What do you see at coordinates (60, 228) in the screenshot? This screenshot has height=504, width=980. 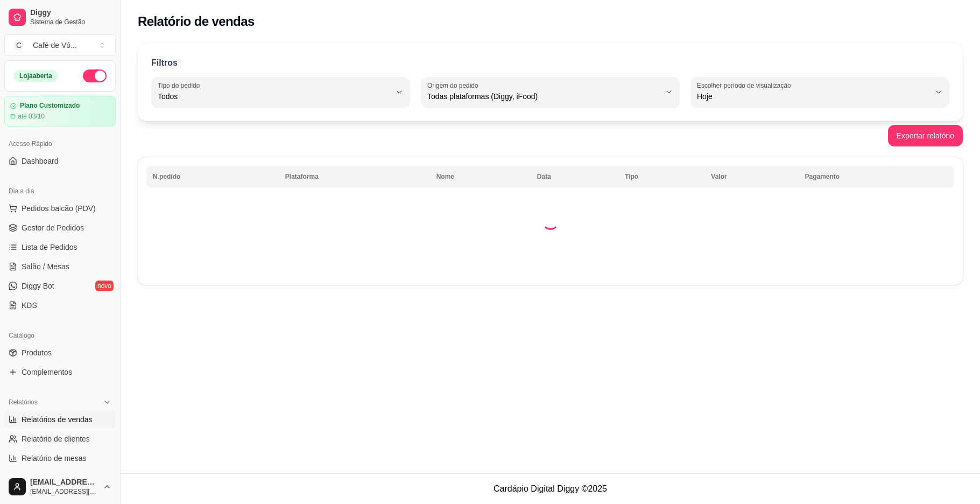 I see `a: Gestor de Pedidos` at bounding box center [60, 228].